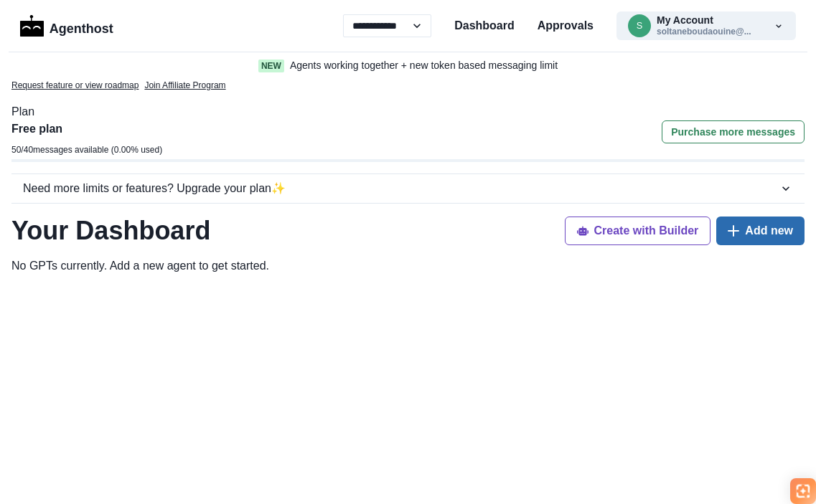 Image resolution: width=816 pixels, height=504 pixels. What do you see at coordinates (706, 26) in the screenshot?
I see `button: soltaneboudaouine@gmail.comMy Accountsoltaneboudaouine@...` at bounding box center [706, 26].